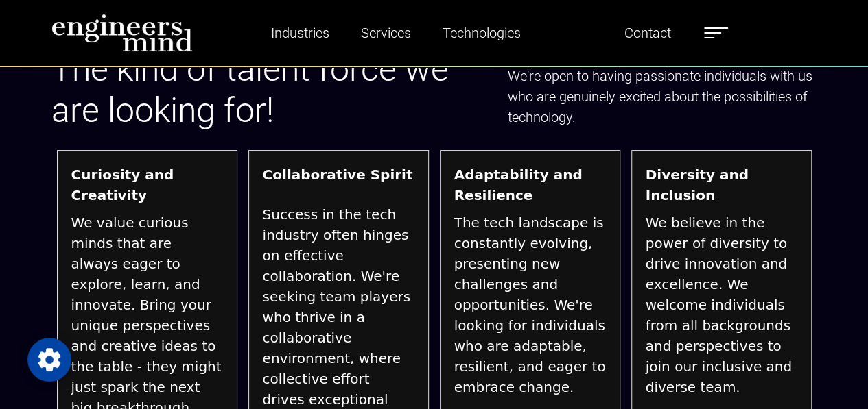 The image size is (868, 409). Describe the element at coordinates (271, 89) in the screenshot. I see `h1: we are looking for!` at that location.